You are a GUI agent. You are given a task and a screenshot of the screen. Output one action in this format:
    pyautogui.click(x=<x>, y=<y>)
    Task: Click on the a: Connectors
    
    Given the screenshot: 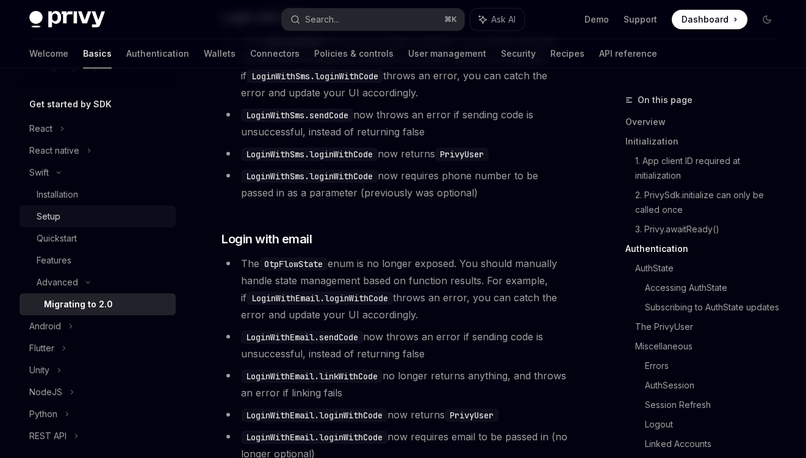 What is the action you would take?
    pyautogui.click(x=275, y=54)
    